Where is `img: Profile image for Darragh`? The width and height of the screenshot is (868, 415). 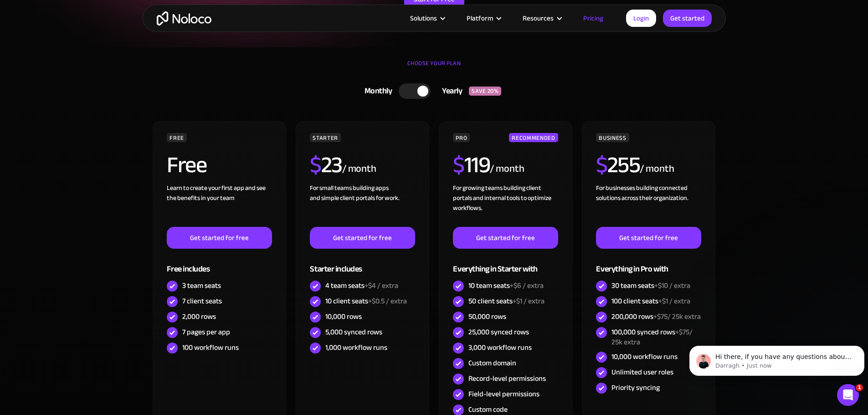 img: Profile image for Darragh is located at coordinates (18, 34).